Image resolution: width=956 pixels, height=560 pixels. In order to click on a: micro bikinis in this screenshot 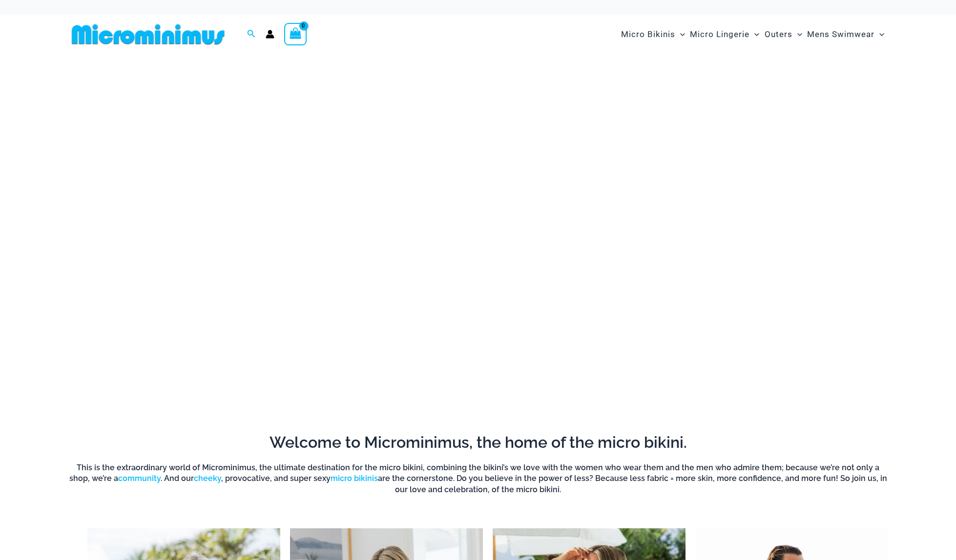, I will do `click(354, 478)`.